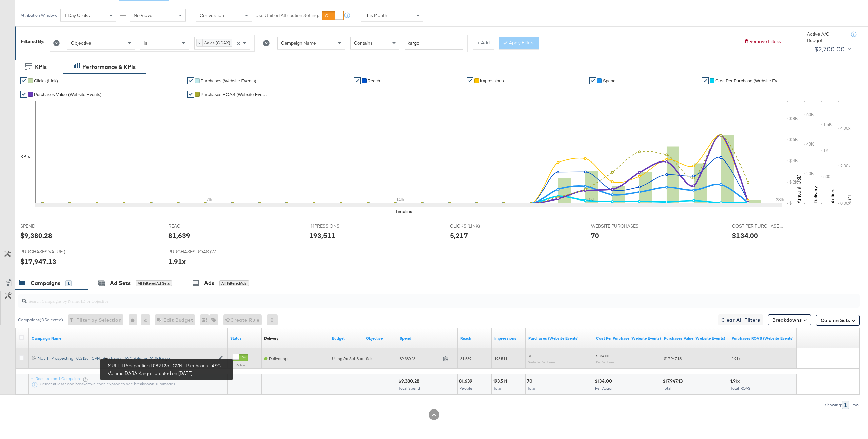 This screenshot has width=868, height=439. Describe the element at coordinates (629, 338) in the screenshot. I see `a: The average cost for each purchase tracked by your Custom Audience pixel on your website after pe...` at that location.